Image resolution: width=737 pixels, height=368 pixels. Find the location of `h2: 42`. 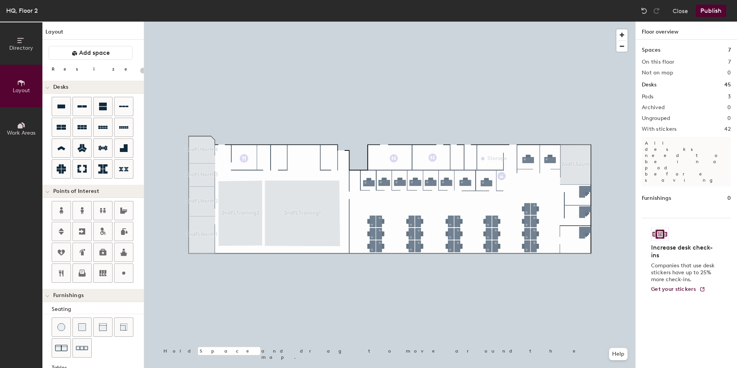

h2: 42 is located at coordinates (728, 129).